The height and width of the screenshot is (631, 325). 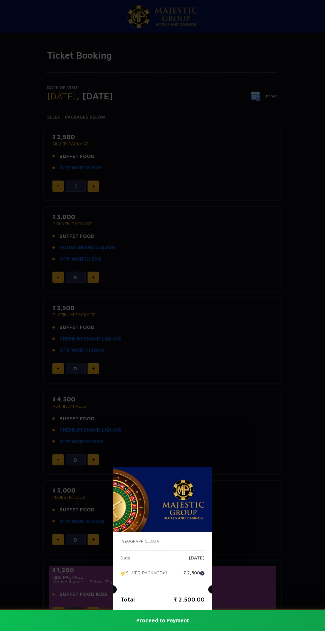 What do you see at coordinates (189, 599) in the screenshot?
I see `p: ₹ 2,500.00` at bounding box center [189, 599].